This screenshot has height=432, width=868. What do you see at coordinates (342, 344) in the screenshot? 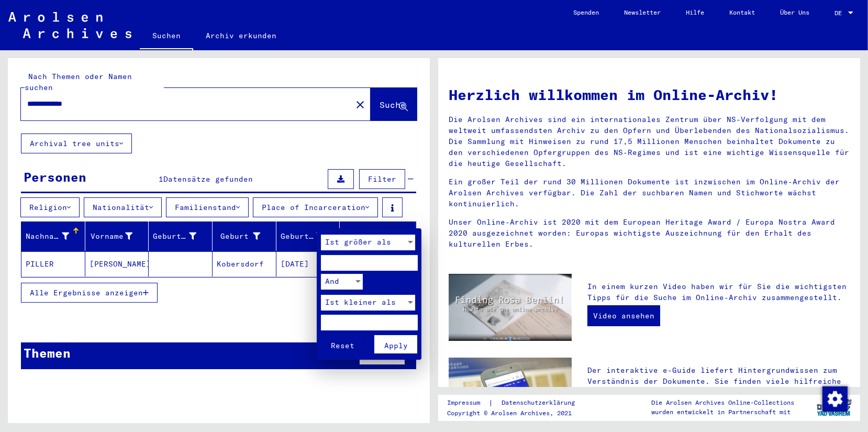
I see `button: Reset` at bounding box center [342, 344].